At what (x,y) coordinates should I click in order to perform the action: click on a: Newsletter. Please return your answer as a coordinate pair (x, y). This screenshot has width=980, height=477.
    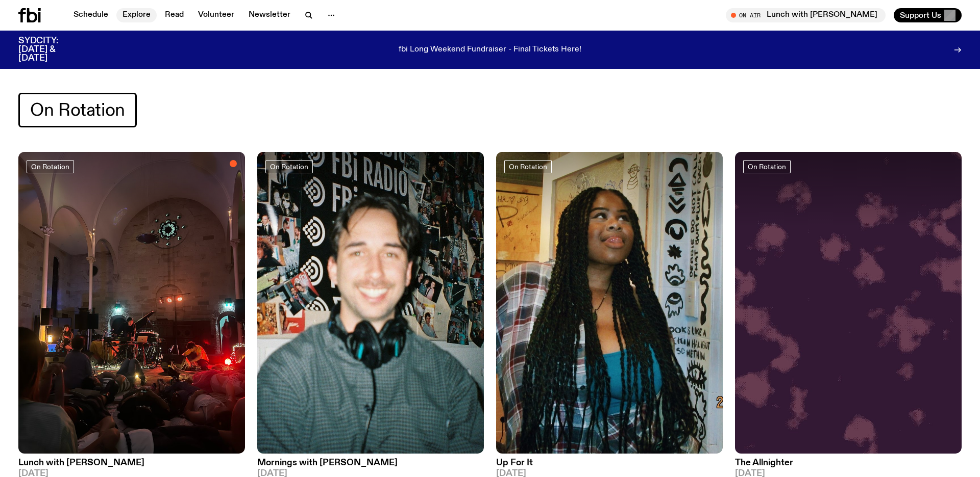
    Looking at the image, I should click on (269, 15).